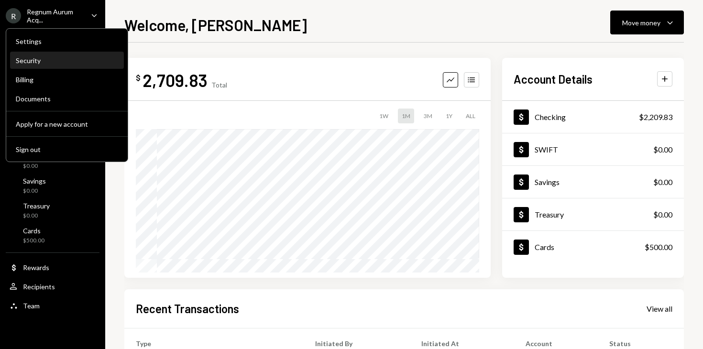 This screenshot has height=349, width=703. What do you see at coordinates (659, 309) in the screenshot?
I see `div: View all` at bounding box center [659, 309].